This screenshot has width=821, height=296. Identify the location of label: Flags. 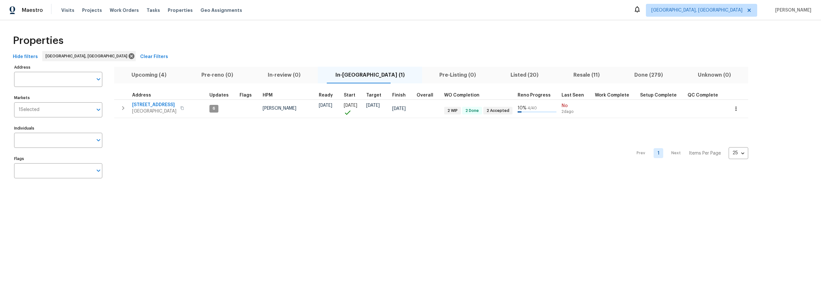
(58, 159).